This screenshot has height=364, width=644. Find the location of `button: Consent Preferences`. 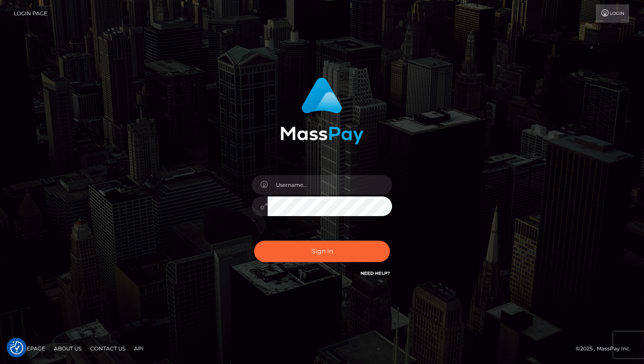

button: Consent Preferences is located at coordinates (17, 348).